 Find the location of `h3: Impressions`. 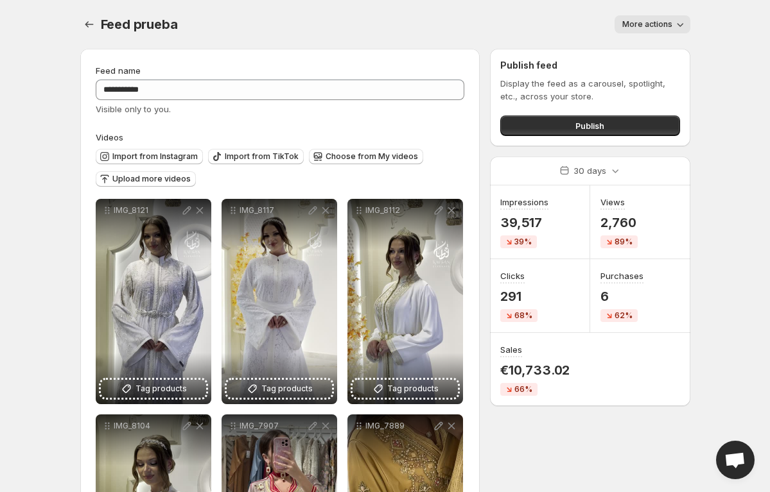

h3: Impressions is located at coordinates (524, 202).